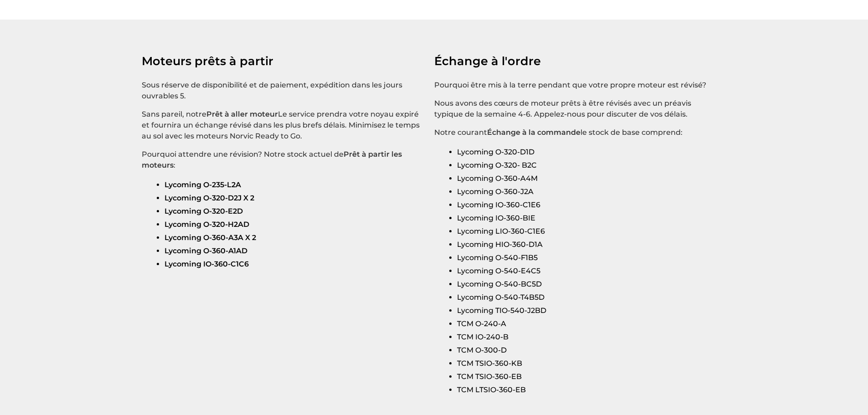 The image size is (868, 415). Describe the element at coordinates (487, 61) in the screenshot. I see `span: Échange à l'ordre` at that location.